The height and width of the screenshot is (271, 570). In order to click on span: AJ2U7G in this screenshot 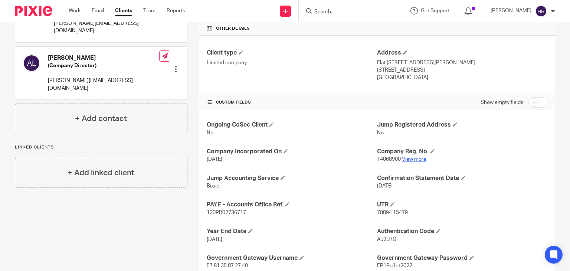, I will do `click(386, 239)`.